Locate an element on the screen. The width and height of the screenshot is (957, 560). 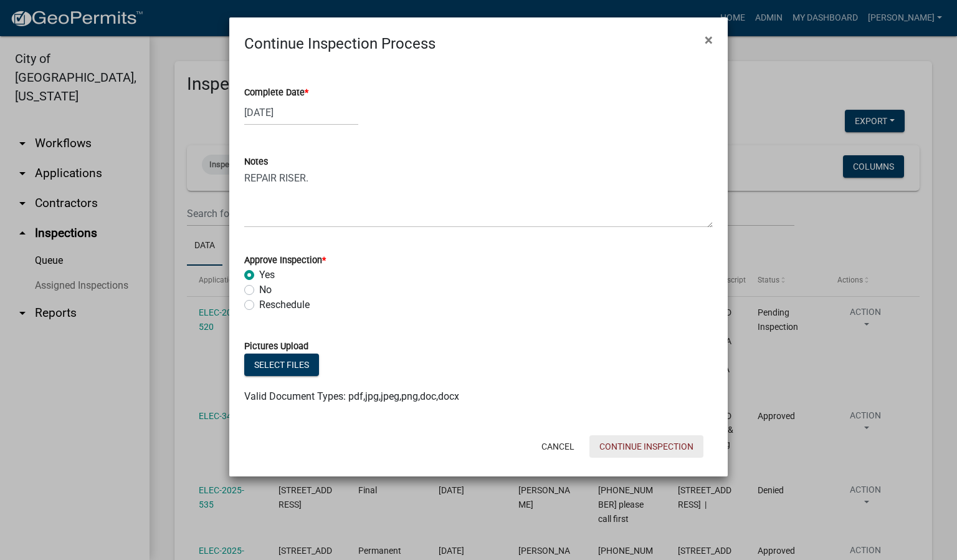
label: Reschedule is located at coordinates (284, 305).